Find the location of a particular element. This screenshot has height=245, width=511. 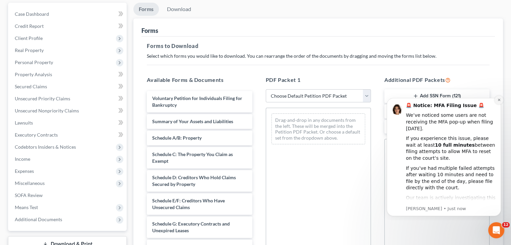

div: Our team is actively investigating this issue and will provide updates as soon as more informatio... is located at coordinates (74, 112).